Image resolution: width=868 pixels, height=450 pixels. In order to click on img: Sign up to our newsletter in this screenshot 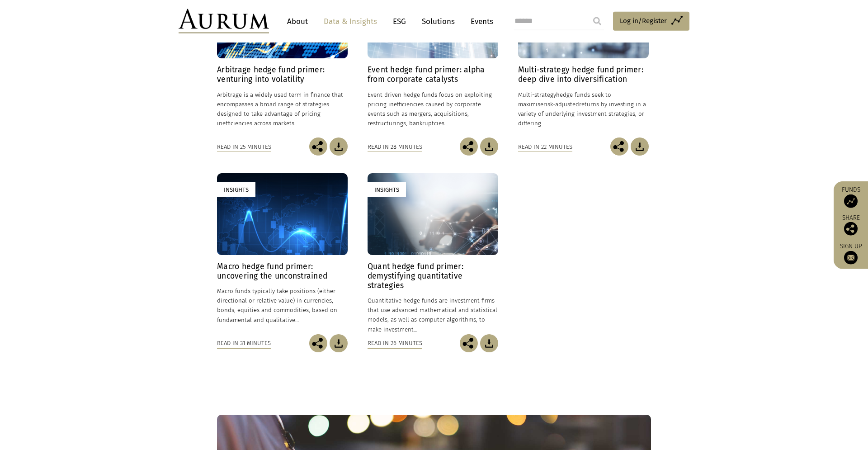, I will do `click(851, 257)`.